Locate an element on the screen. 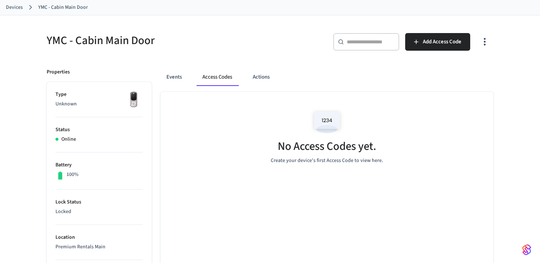  p: Locked is located at coordinates (99, 211).